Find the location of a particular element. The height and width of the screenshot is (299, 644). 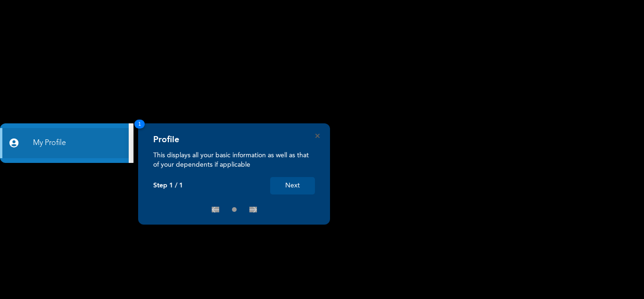

p: Step 1 / 1 is located at coordinates (168, 185).